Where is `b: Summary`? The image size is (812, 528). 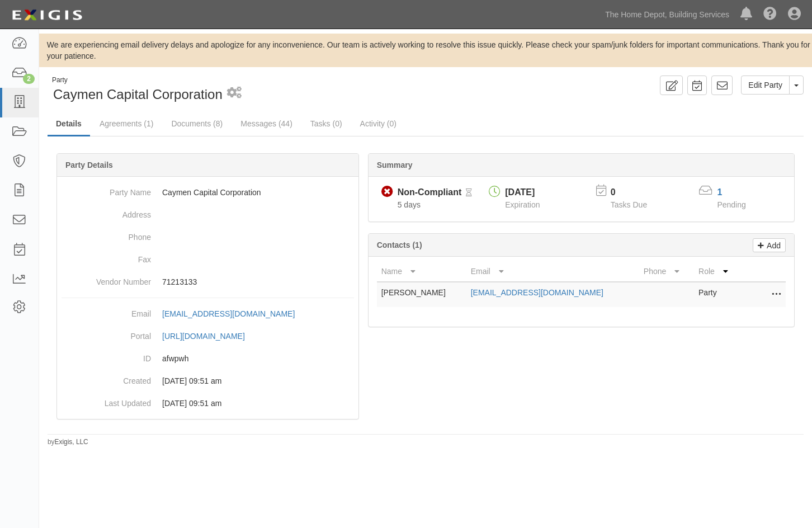 b: Summary is located at coordinates (395, 165).